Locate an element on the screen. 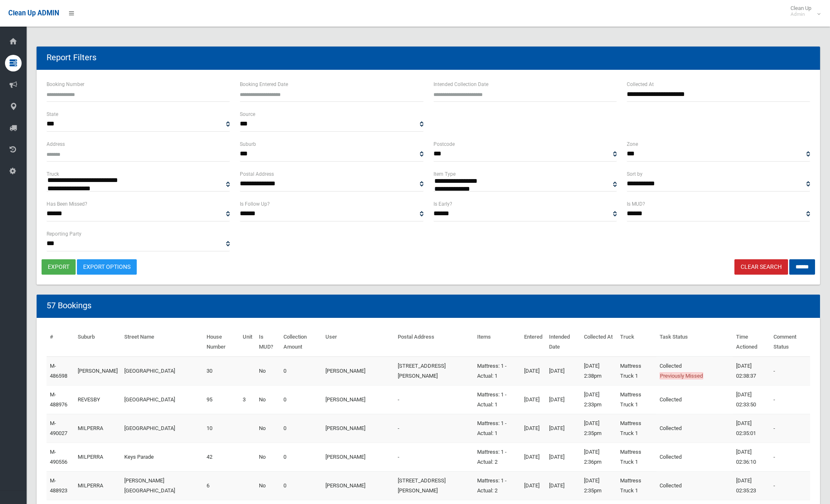 Image resolution: width=830 pixels, height=504 pixels. td: REVESBY is located at coordinates (97, 399).